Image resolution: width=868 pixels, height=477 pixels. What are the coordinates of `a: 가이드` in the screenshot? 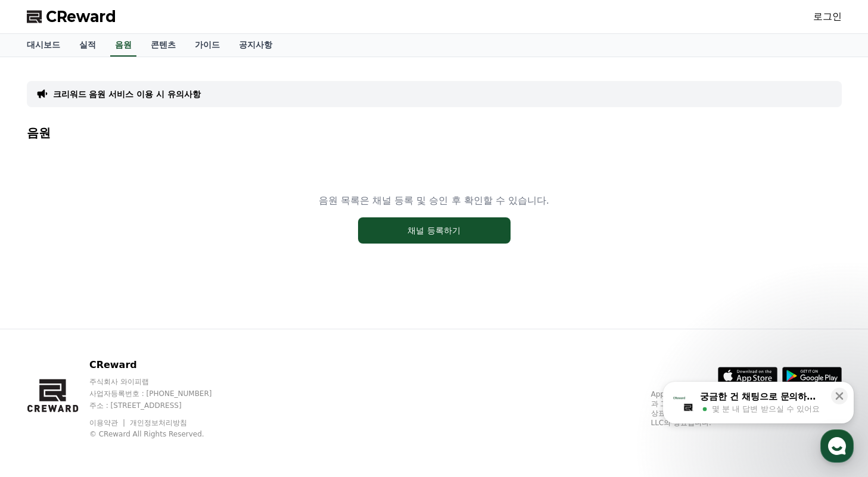 It's located at (207, 45).